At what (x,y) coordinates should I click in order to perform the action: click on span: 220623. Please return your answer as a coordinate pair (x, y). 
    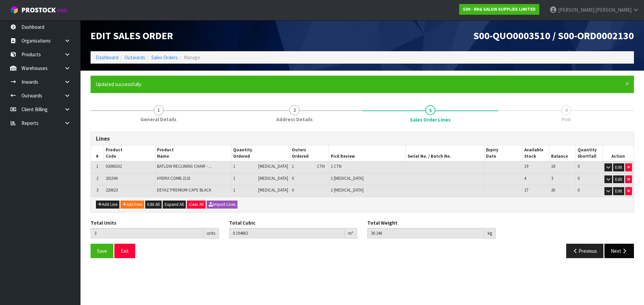
    Looking at the image, I should click on (112, 191).